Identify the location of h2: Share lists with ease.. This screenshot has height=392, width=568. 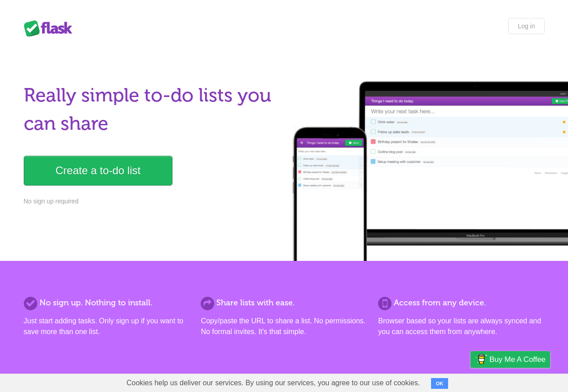
(284, 303).